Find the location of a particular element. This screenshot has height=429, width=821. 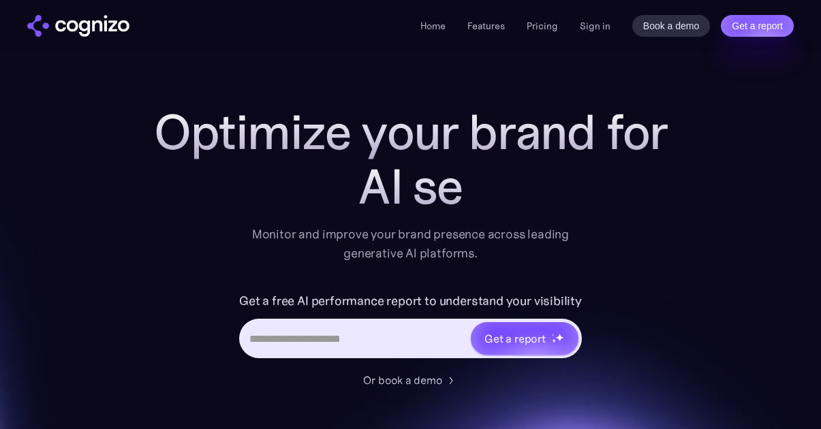

img: cognizo logo is located at coordinates (78, 26).